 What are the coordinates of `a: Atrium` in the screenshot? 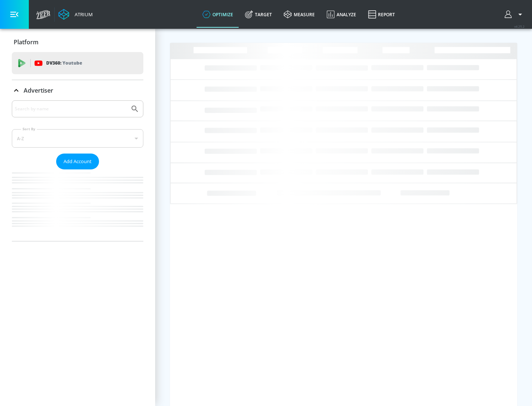 It's located at (76, 14).